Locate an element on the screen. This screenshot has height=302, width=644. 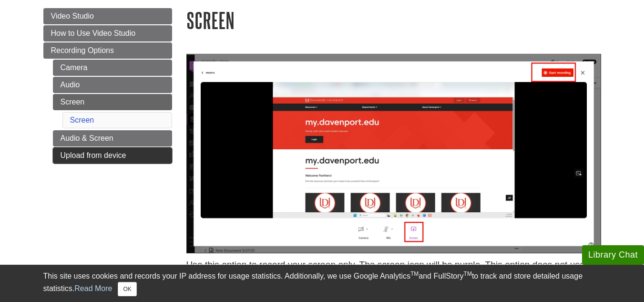
a: Upload from device is located at coordinates (113, 155).